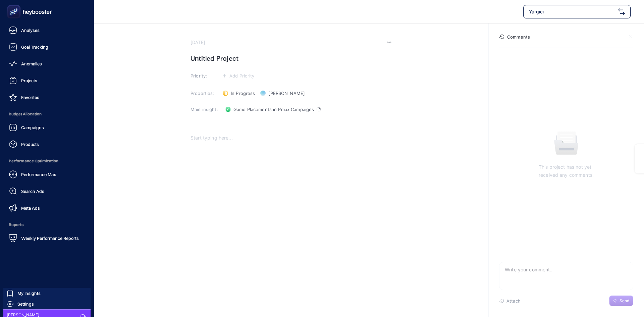 This screenshot has height=317, width=644. Describe the element at coordinates (47, 191) in the screenshot. I see `a: Search Ads` at that location.